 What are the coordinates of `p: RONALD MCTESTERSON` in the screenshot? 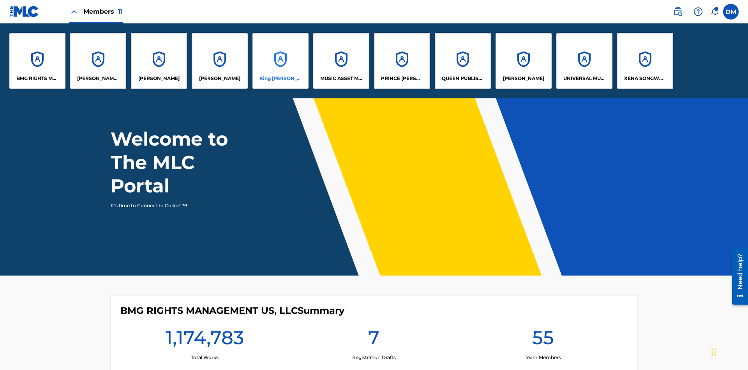 It's located at (524, 78).